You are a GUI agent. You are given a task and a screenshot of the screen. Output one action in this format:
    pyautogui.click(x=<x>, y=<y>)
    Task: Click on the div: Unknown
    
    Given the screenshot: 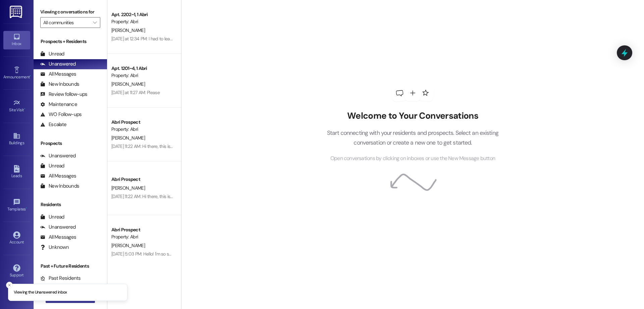 What is the action you would take?
    pyautogui.click(x=54, y=247)
    